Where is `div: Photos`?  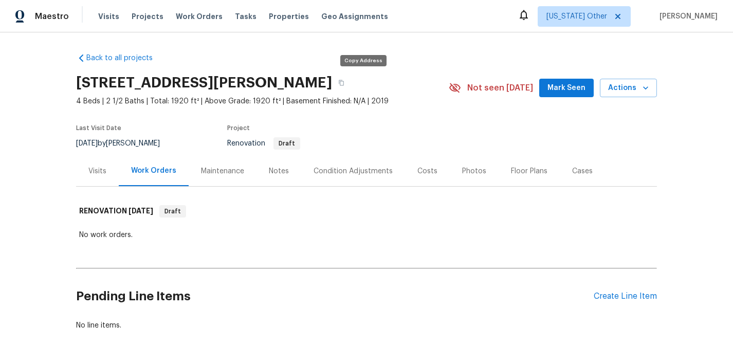
div: Photos is located at coordinates (474, 171).